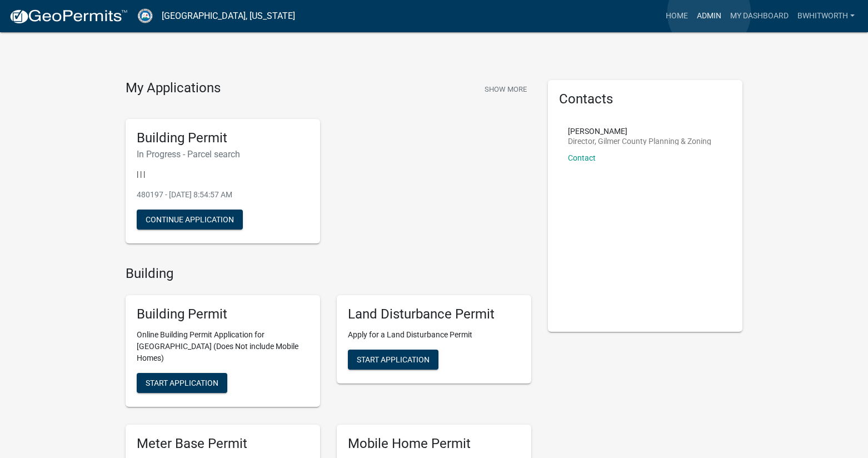  What do you see at coordinates (190, 220) in the screenshot?
I see `button: Continue Application` at bounding box center [190, 220].